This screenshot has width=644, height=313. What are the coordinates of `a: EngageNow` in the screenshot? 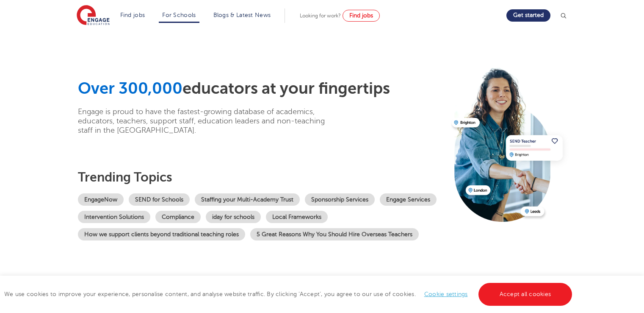 It's located at (100, 199).